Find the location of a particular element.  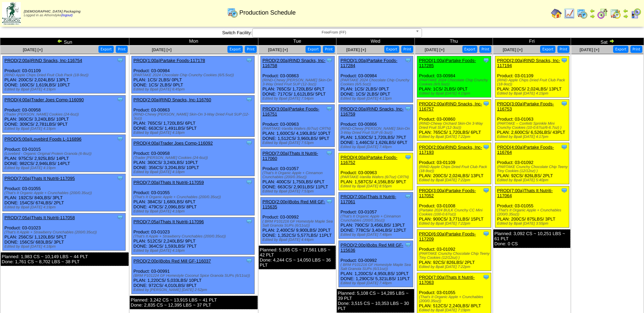

div: Product: 03-00863 PLAN: 765CS / 1,720LBS / 6PLT DONE: 663CS / 1,491LBS / 5PLT is located at coordinates (193, 116).